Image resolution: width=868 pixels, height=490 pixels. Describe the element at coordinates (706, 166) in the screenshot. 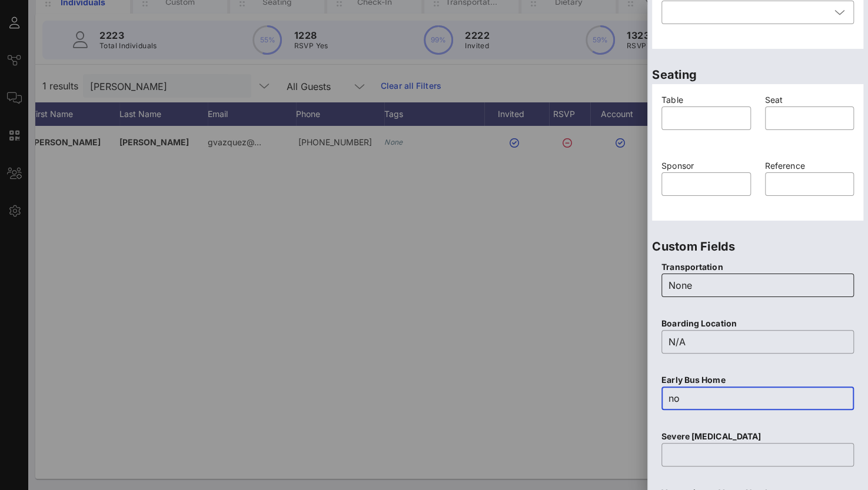

I see `p: Sponsor` at that location.